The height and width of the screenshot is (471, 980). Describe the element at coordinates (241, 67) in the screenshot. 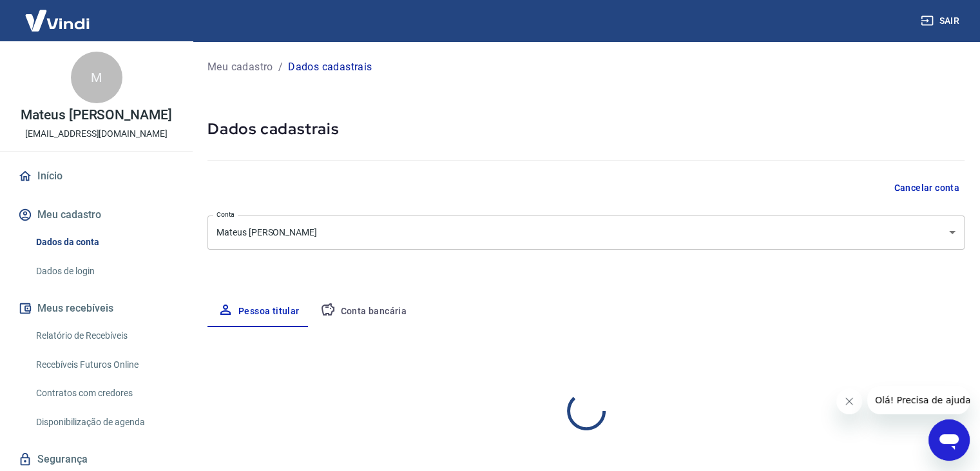

I see `a: Meu cadastro` at that location.